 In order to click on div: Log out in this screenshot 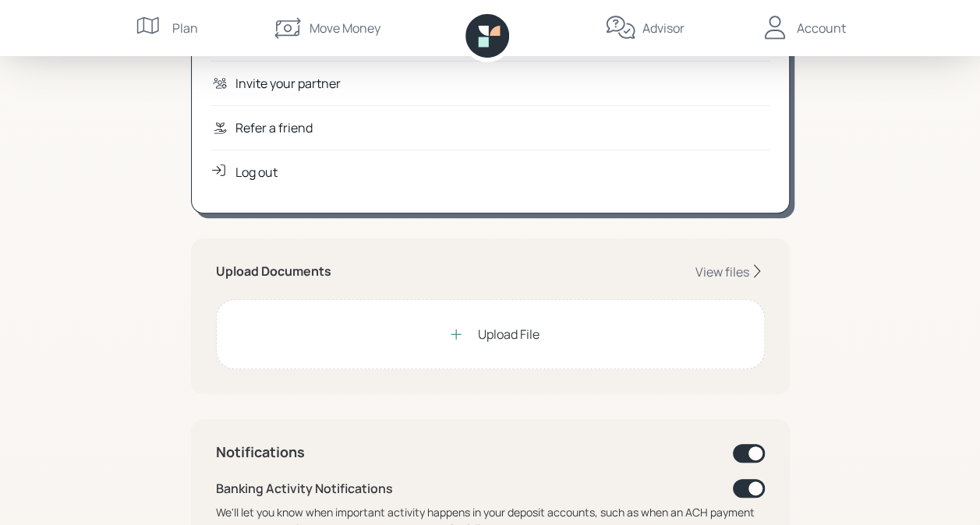, I will do `click(257, 172)`.